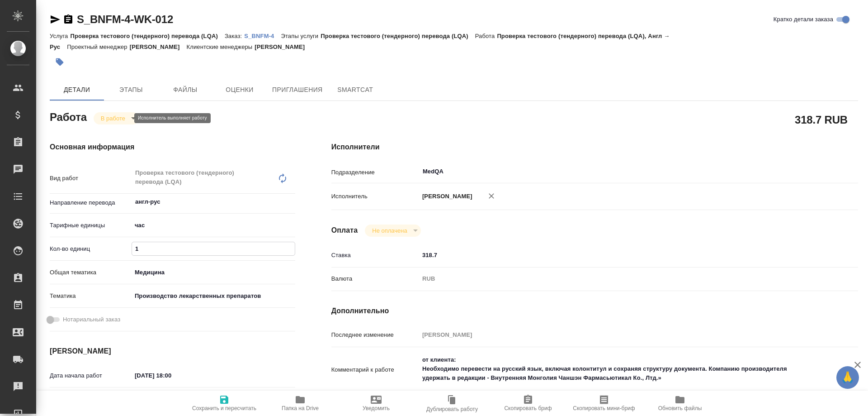  I want to click on span: Оценки, so click(240, 90).